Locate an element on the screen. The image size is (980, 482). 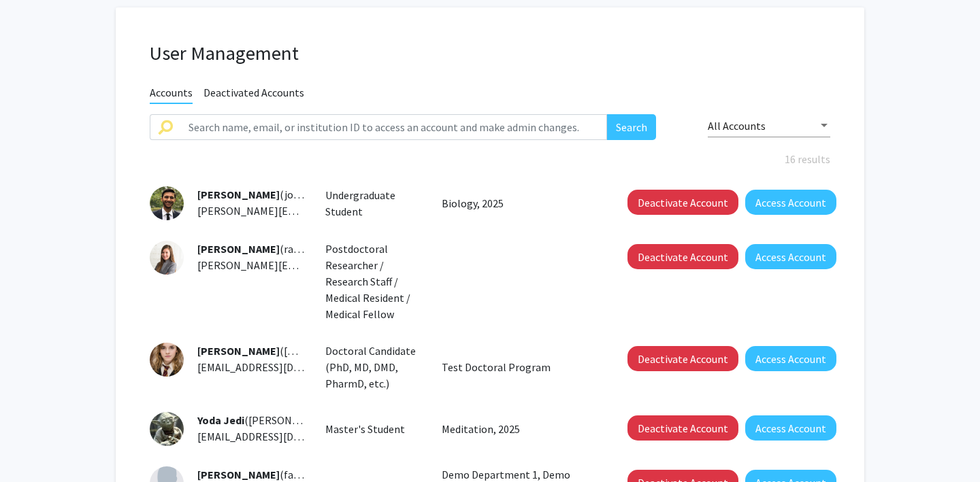
p: Test Doctoral Program is located at coordinates (519, 367).